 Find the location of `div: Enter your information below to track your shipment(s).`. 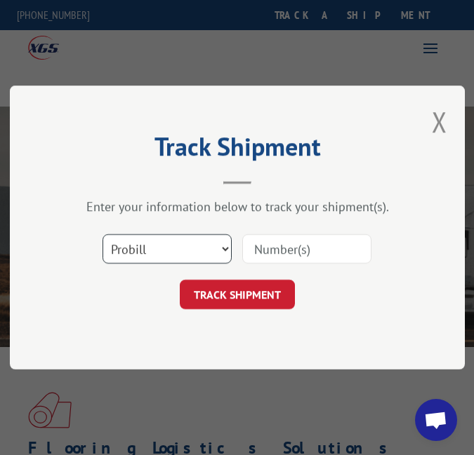

div: Enter your information below to track your shipment(s). is located at coordinates (237, 206).